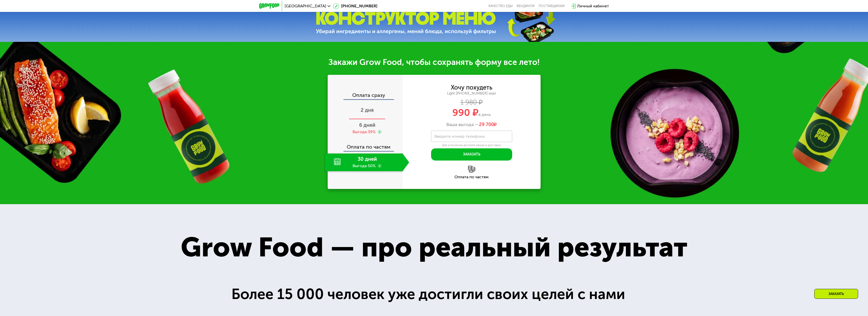 The height and width of the screenshot is (316, 868). I want to click on div: Более 15 000 человек уже достигли своих целей с нами, so click(434, 294).